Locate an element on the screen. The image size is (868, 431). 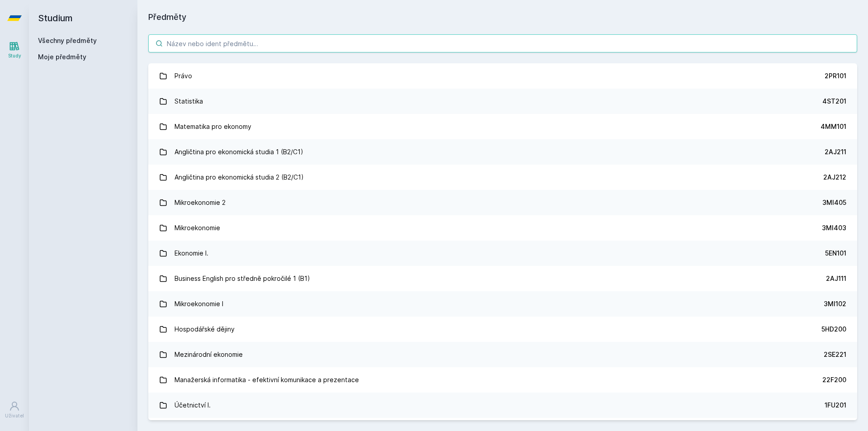
div: 3MI405 is located at coordinates (834, 203).